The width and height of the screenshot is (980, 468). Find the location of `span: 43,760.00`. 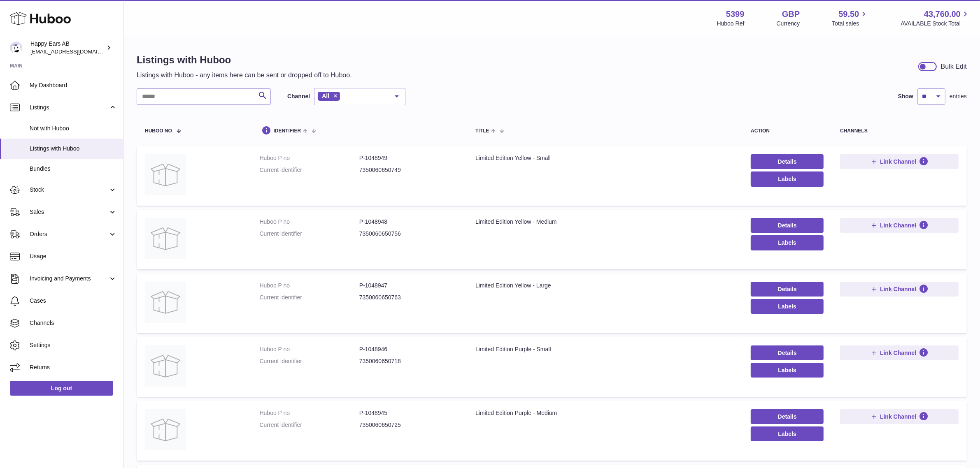

span: 43,760.00 is located at coordinates (942, 14).